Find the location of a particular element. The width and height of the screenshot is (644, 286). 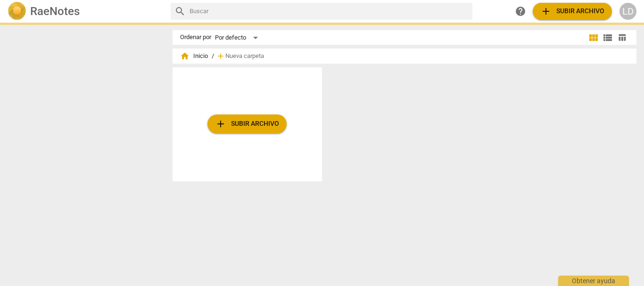

button: LD is located at coordinates (628, 11).